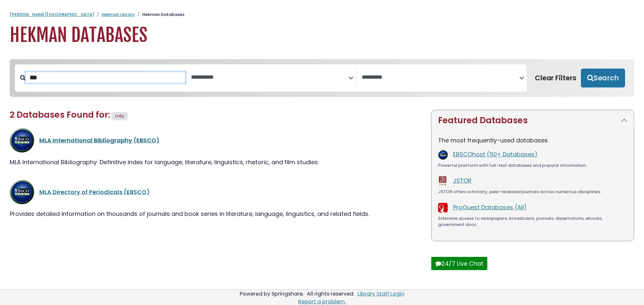 The image size is (644, 305). Describe the element at coordinates (322, 35) in the screenshot. I see `h1: Hekman Databases` at that location.